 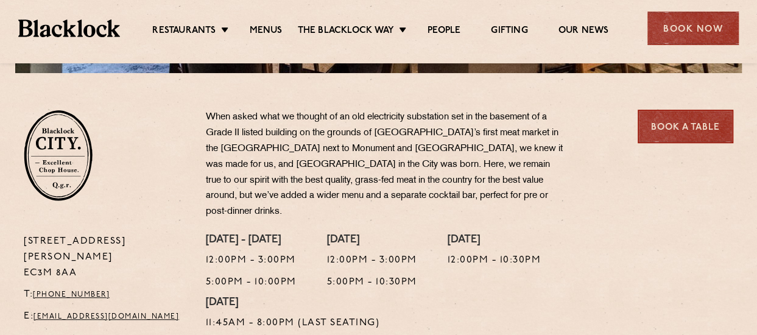 I want to click on p: T:, so click(x=105, y=295).